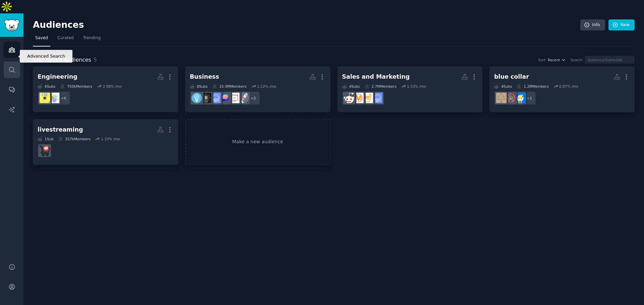 Image resolution: width=644 pixels, height=305 pixels. What do you see at coordinates (554, 60) in the screenshot?
I see `span: Recent` at bounding box center [554, 60].